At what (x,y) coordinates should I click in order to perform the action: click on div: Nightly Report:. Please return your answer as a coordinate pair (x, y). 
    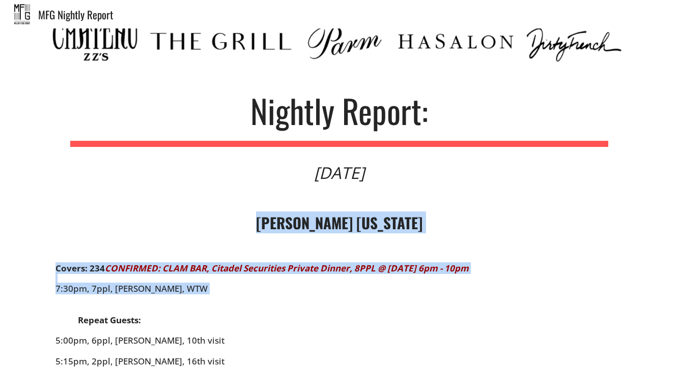
    Looking at the image, I should click on (339, 110).